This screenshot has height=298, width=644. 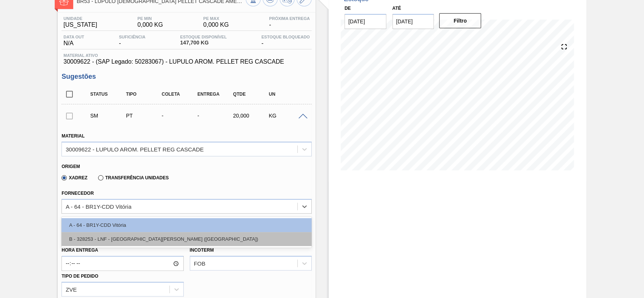 I want to click on span: Material ativo, so click(x=186, y=56).